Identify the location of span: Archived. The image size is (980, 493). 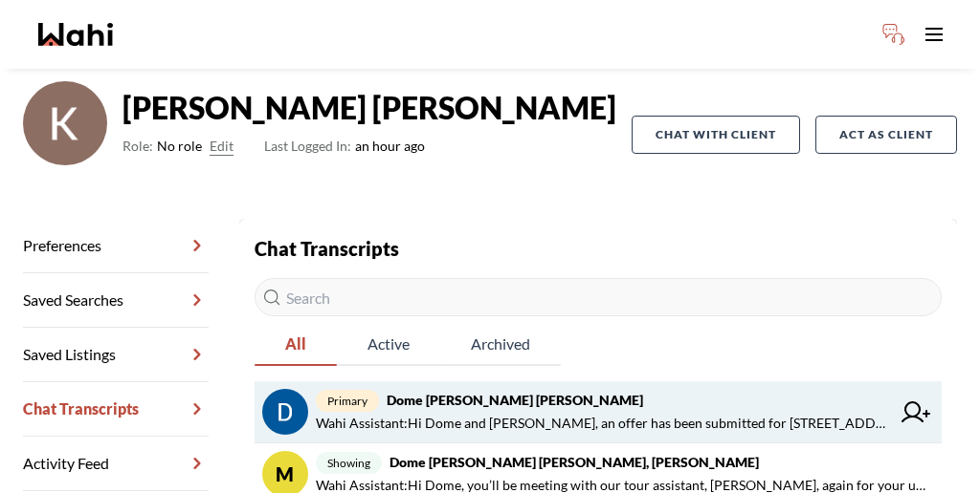
(500, 344).